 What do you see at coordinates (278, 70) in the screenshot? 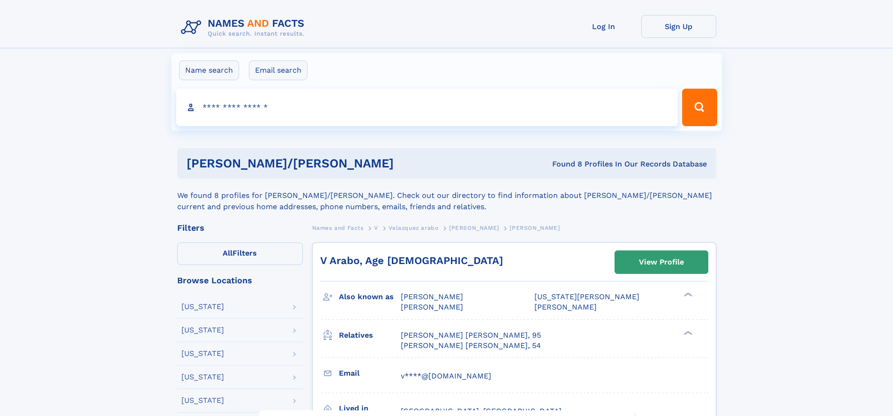
I see `label: Email search` at bounding box center [278, 70].